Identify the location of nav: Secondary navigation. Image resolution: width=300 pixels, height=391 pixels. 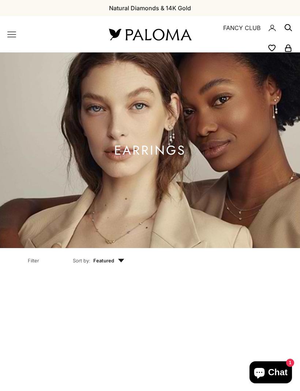
(251, 34).